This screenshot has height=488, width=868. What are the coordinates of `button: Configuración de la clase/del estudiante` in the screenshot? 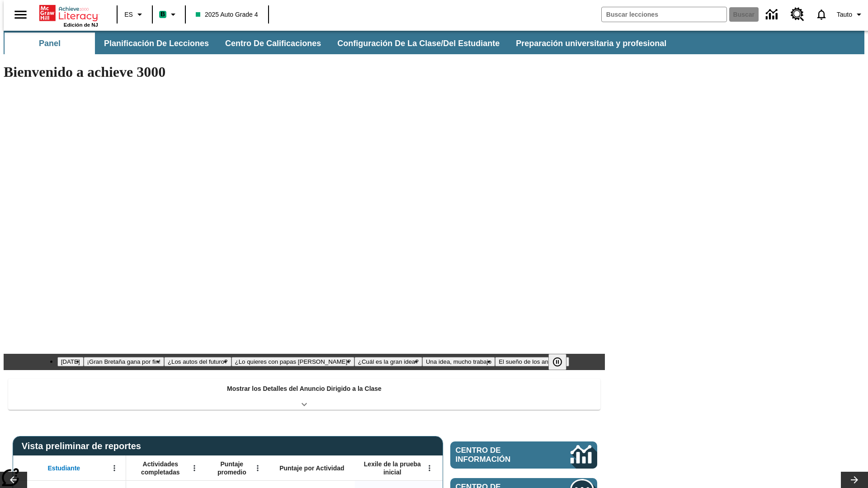 It's located at (418, 43).